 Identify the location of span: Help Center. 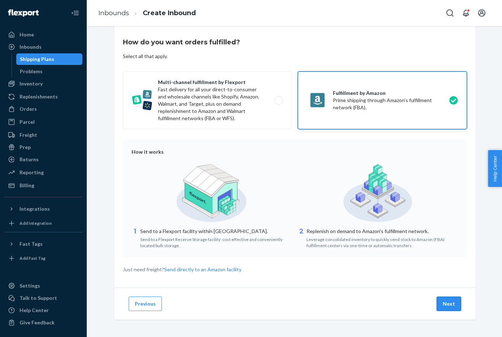
(495, 169).